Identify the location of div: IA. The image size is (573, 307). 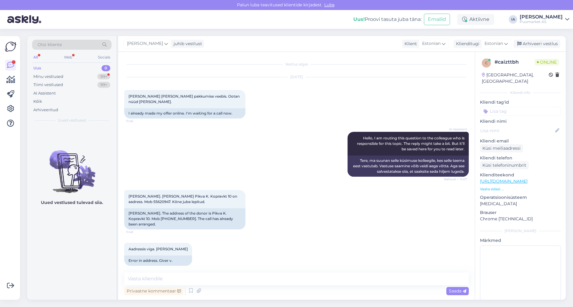
(513, 19).